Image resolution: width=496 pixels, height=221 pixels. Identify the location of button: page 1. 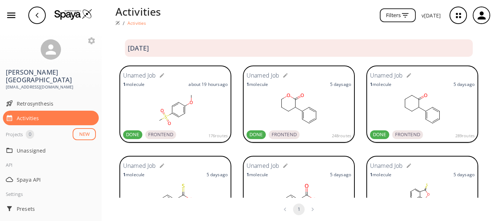
(299, 209).